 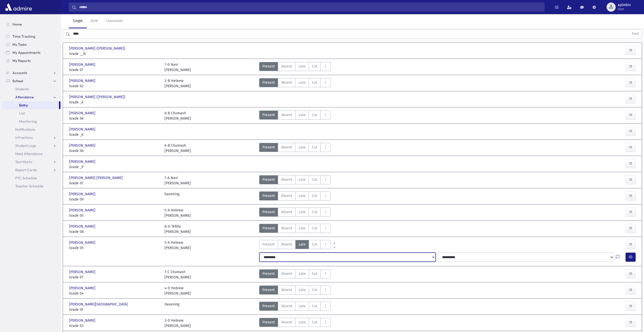 I want to click on span: Student Logs, so click(x=25, y=146).